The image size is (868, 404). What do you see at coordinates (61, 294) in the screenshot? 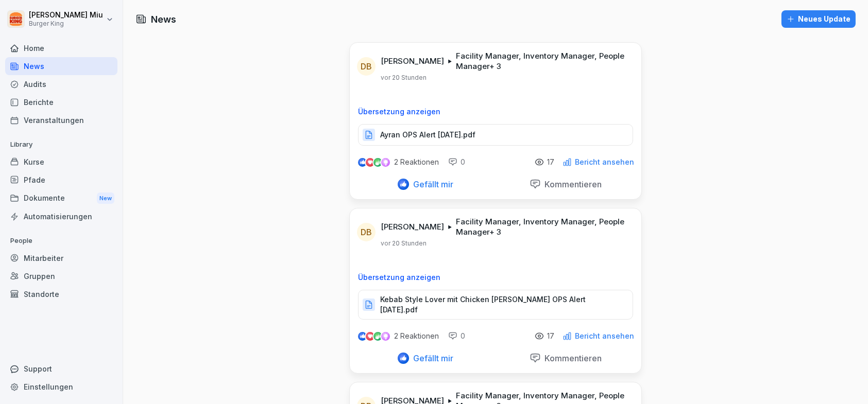
I see `a: Standorte` at bounding box center [61, 294].